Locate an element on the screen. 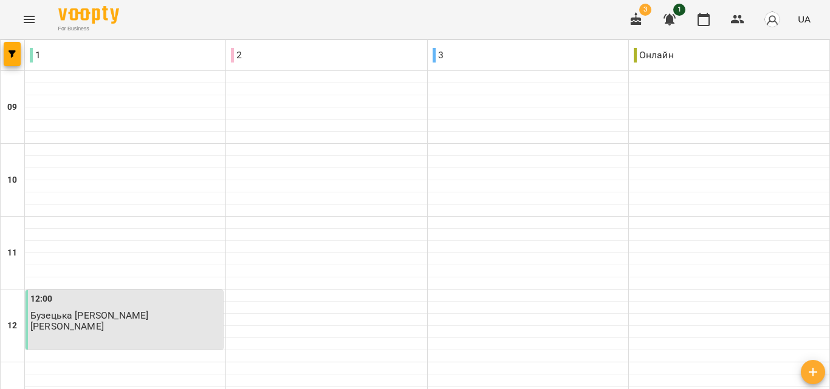 The image size is (830, 389). span: 3 is located at coordinates (645, 10).